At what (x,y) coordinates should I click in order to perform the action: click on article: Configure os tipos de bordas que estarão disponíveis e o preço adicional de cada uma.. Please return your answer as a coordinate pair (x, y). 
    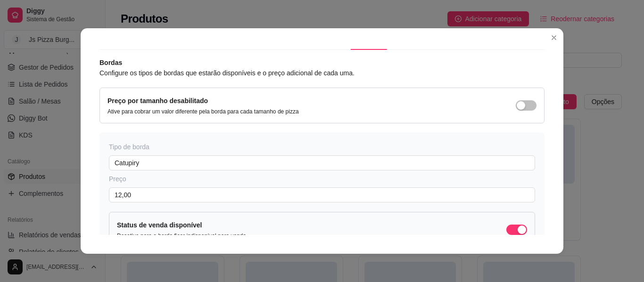
    Looking at the image, I should click on (322, 73).